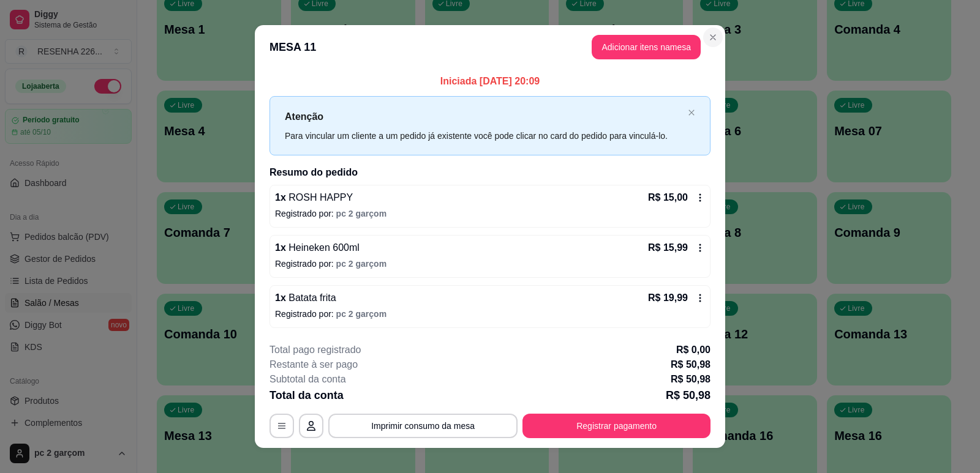 This screenshot has width=980, height=473. Describe the element at coordinates (490, 173) in the screenshot. I see `h2: Resumo do pedido` at that location.